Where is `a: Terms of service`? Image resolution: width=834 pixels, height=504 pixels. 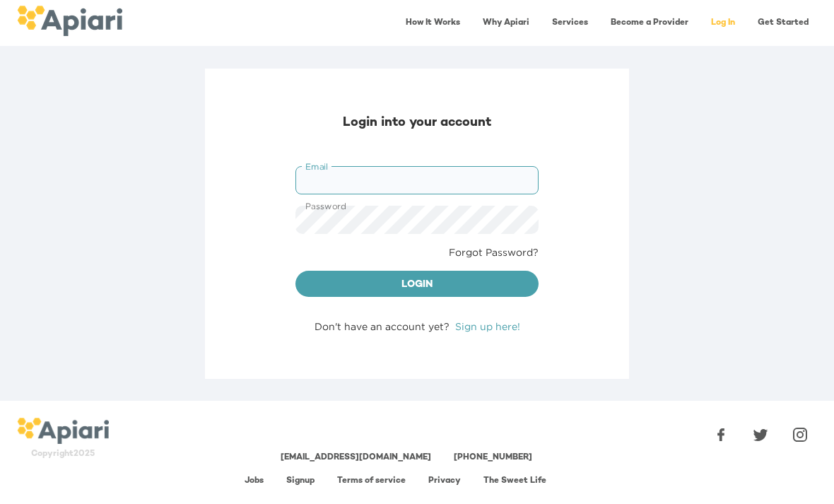 a: Terms of service is located at coordinates (371, 480).